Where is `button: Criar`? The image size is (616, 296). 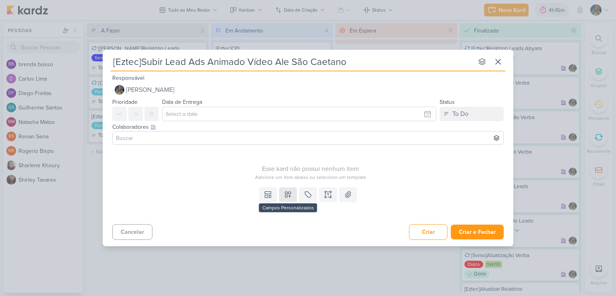
button: Criar is located at coordinates (429, 232).